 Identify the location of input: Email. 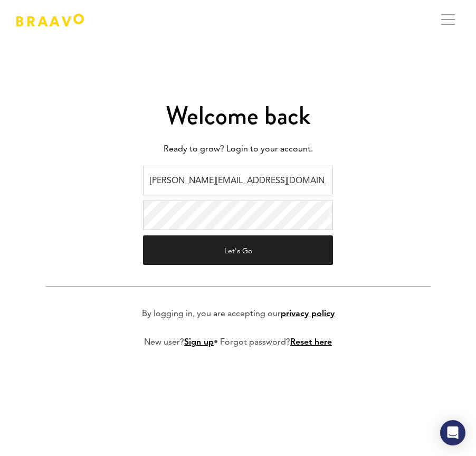
(238, 181).